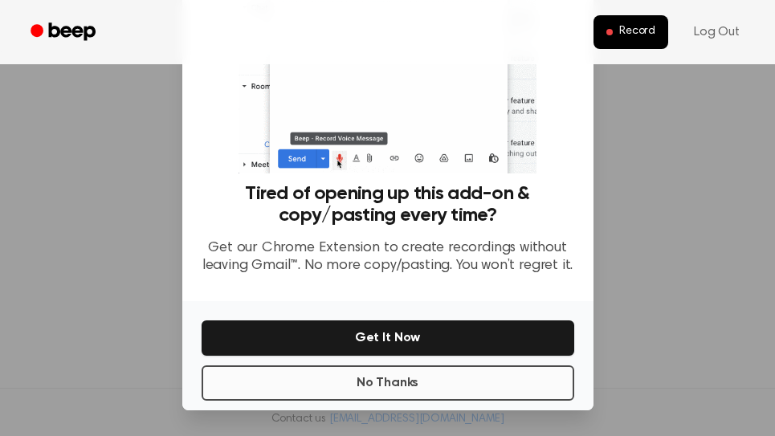 This screenshot has height=436, width=775. I want to click on button: Record, so click(630, 32).